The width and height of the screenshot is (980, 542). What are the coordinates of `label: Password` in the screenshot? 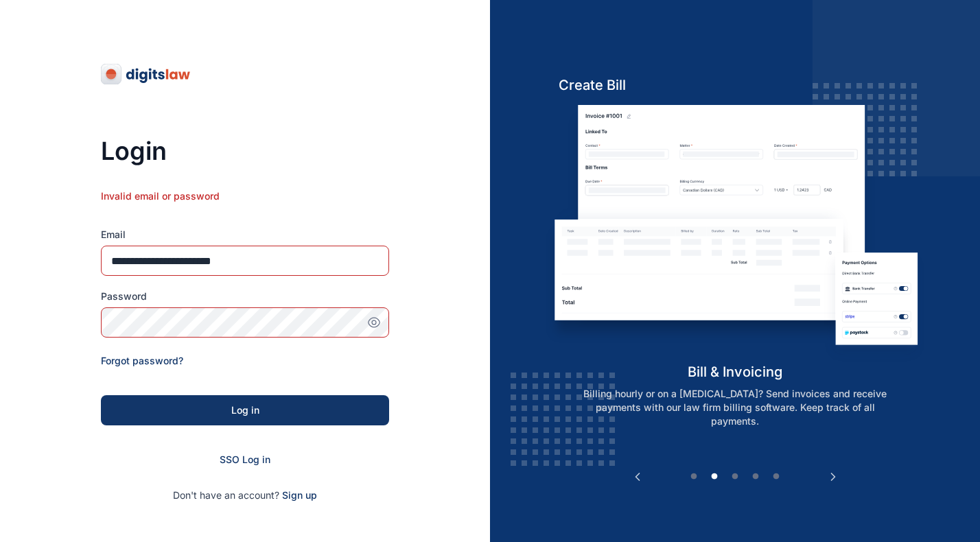 It's located at (245, 297).